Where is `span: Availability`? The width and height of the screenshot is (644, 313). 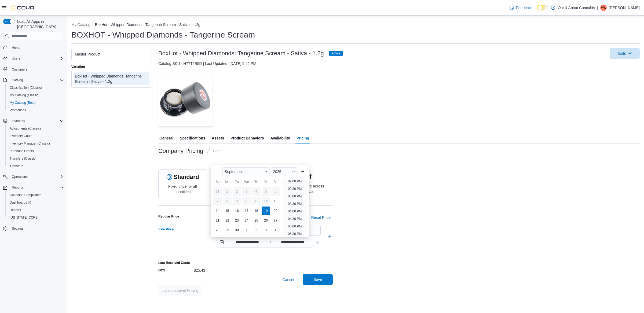
span: Availability is located at coordinates (280, 138).